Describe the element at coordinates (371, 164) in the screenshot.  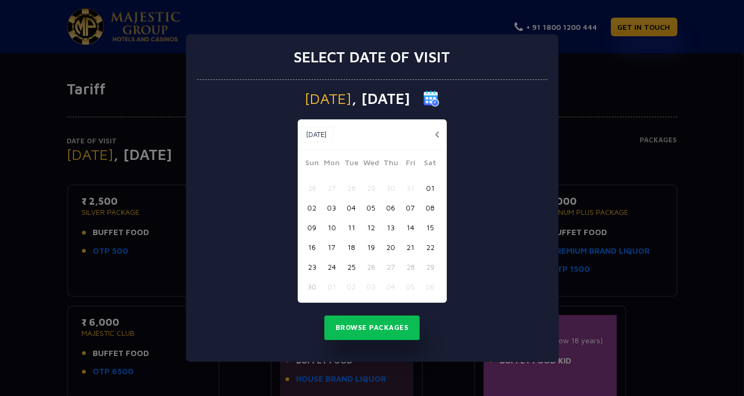
I see `span: Wed` at that location.